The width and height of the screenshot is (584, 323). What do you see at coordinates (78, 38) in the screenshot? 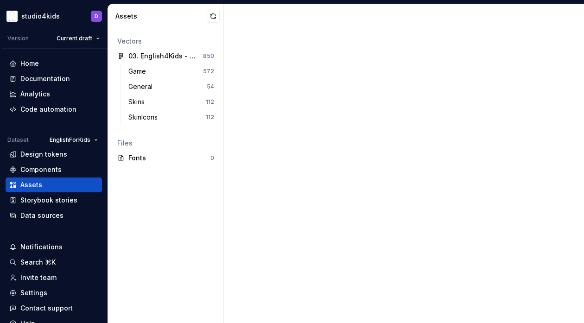
I see `button: Current draft` at bounding box center [78, 38].